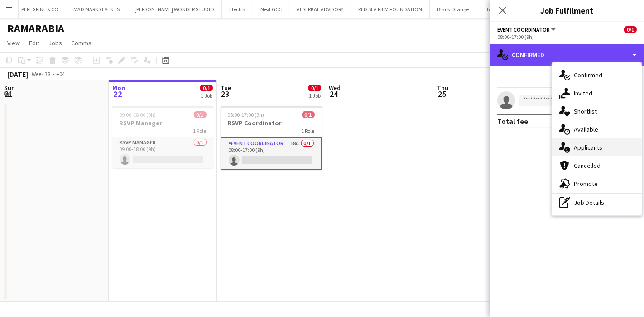  I want to click on button: Black Orange, so click(453, 9).